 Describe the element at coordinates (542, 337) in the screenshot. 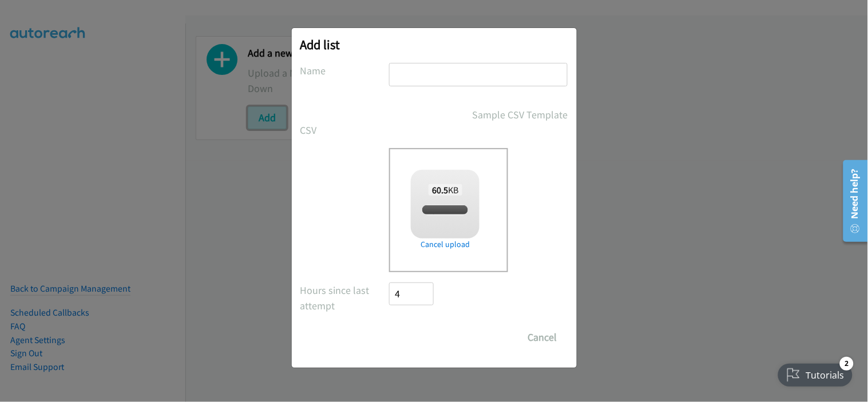

I see `button: Cancel` at that location.